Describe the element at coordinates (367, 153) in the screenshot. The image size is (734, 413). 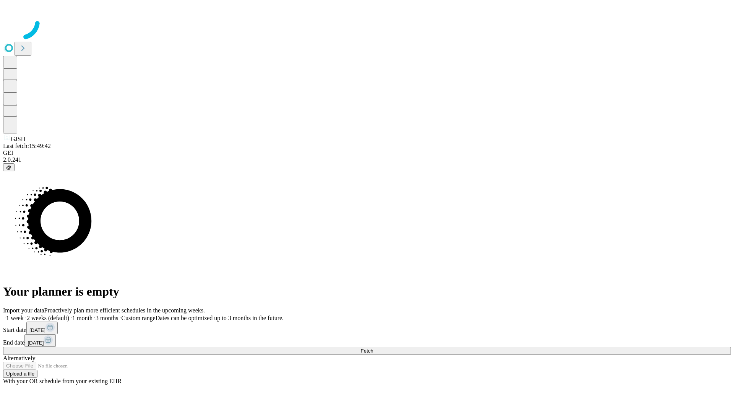
I see `div: GEI` at that location.